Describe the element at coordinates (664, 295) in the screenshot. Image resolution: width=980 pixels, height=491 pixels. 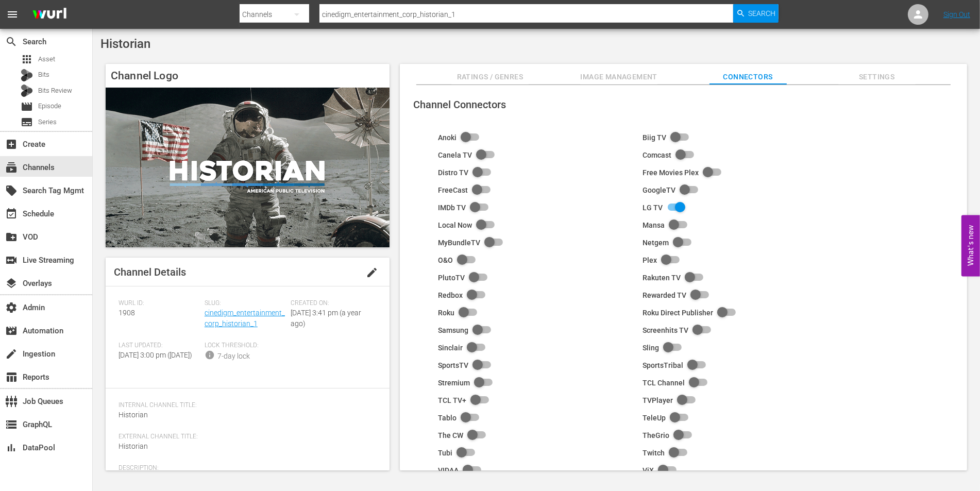
I see `div: Rewarded TV` at that location.